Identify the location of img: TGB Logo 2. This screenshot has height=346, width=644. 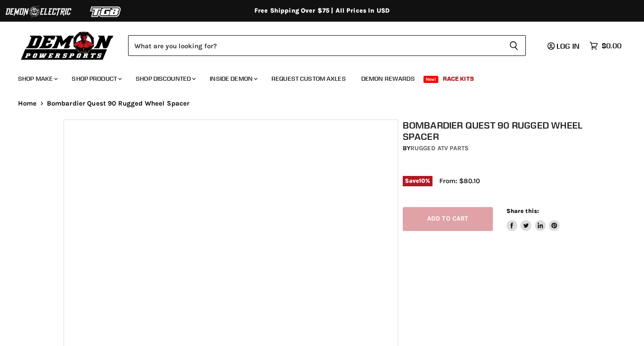
(106, 12).